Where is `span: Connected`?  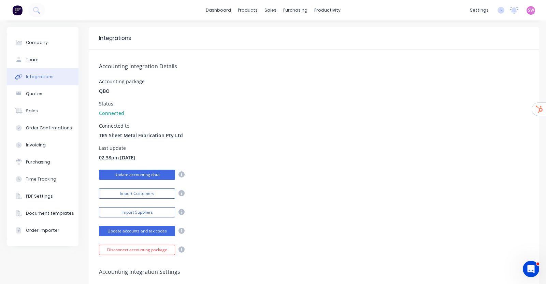
span: Connected is located at coordinates (112, 113).